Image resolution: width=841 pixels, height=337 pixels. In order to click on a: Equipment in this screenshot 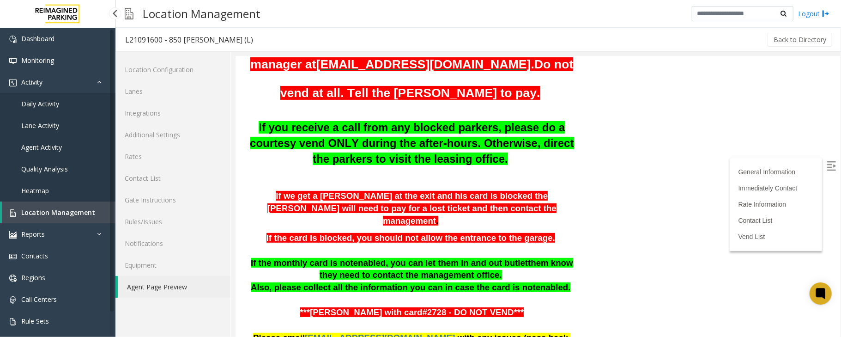, I will do `click(173, 265)`.